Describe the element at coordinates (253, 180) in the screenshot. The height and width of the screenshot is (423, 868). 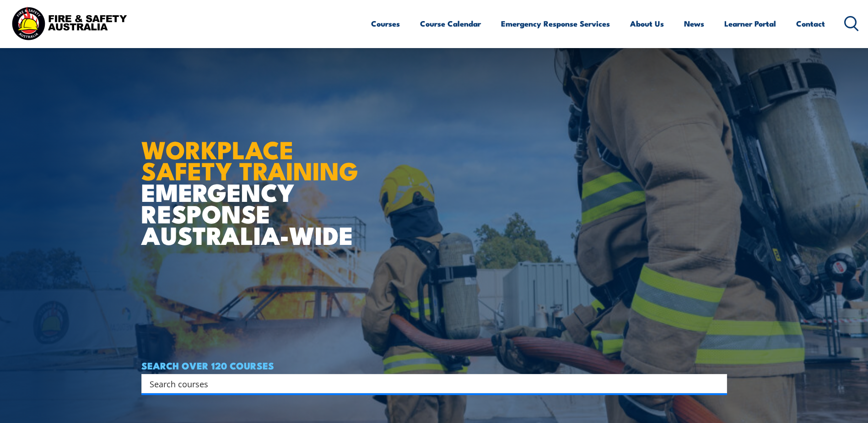
I see `h1: EMERGENCY RESPONSE AUSTRALIA-WIDE` at that location.